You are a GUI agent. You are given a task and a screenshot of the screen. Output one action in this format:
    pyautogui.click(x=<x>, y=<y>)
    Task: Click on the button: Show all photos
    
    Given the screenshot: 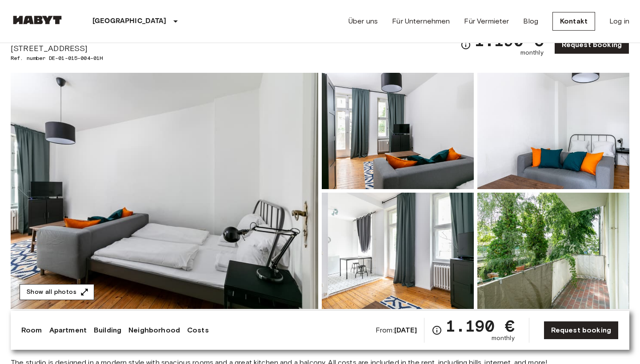 What is the action you would take?
    pyautogui.click(x=57, y=292)
    